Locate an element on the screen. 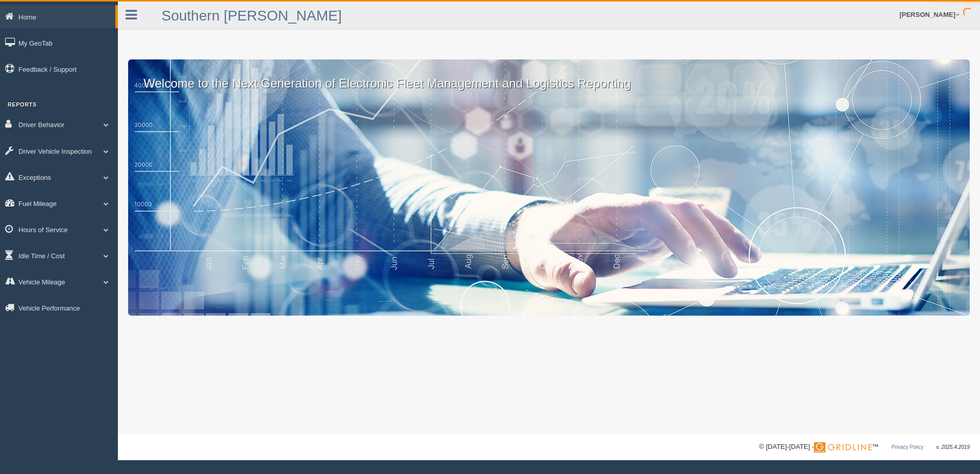 The height and width of the screenshot is (474, 980). a: Privacy Policy is located at coordinates (907, 447).